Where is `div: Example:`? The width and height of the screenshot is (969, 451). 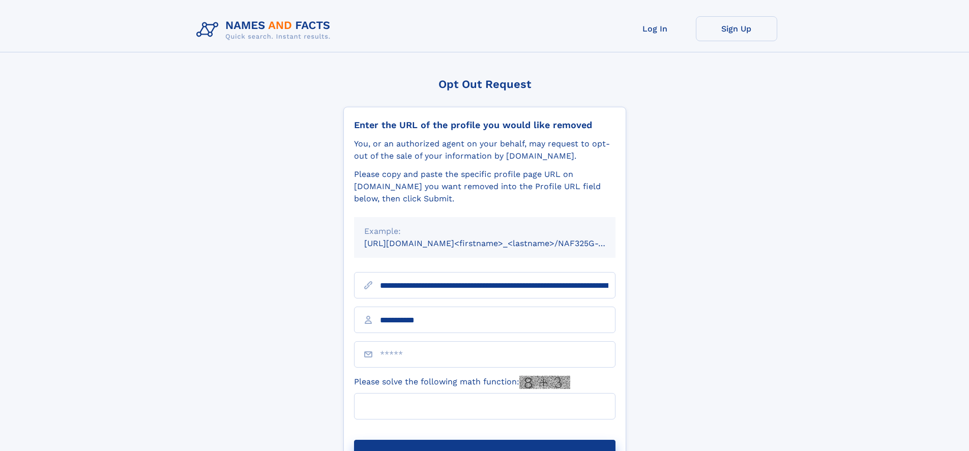
div: Example: is located at coordinates (485, 232).